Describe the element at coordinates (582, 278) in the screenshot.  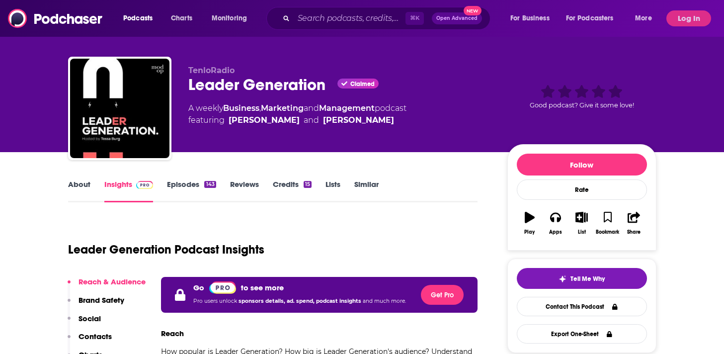
I see `button: tell me why sparkleTell Me Why` at that location.